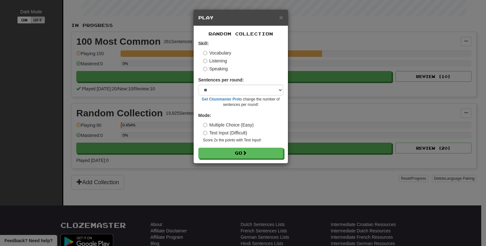  What do you see at coordinates (205, 69) in the screenshot?
I see `input: Speaking` at bounding box center [205, 69].